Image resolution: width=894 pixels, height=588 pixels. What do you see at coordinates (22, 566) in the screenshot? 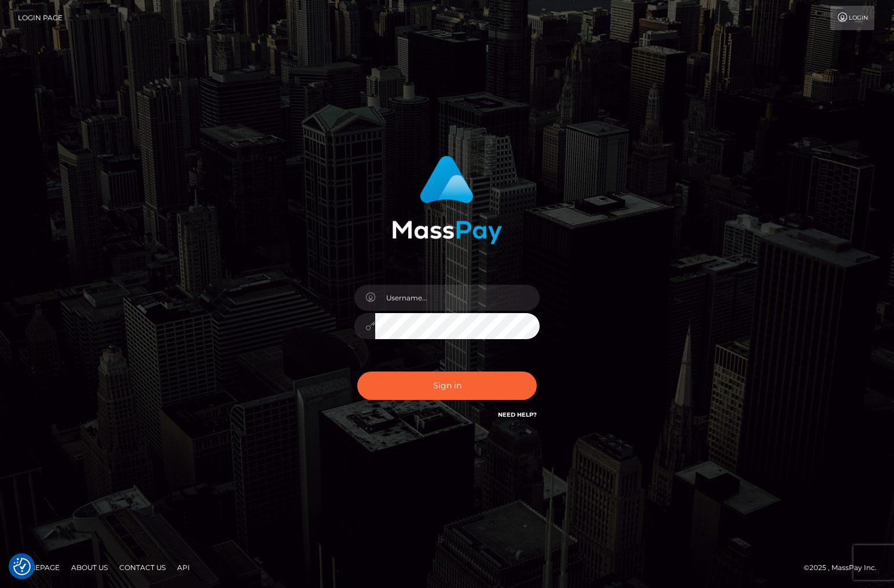
I see `img: Revisit consent button` at bounding box center [22, 566].